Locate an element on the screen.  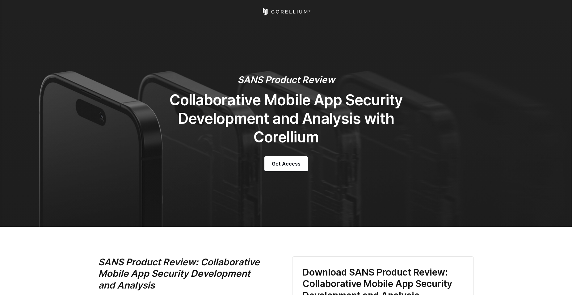
h1: Collaborative Mobile App Security Development and Analysis with Corellium is located at coordinates (286, 119).